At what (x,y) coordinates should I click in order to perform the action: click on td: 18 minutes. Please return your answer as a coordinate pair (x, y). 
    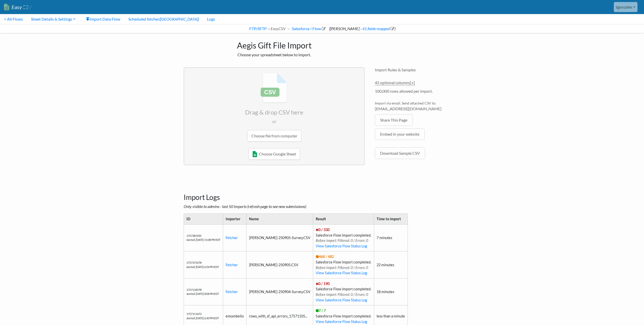
    Looking at the image, I should click on (391, 292).